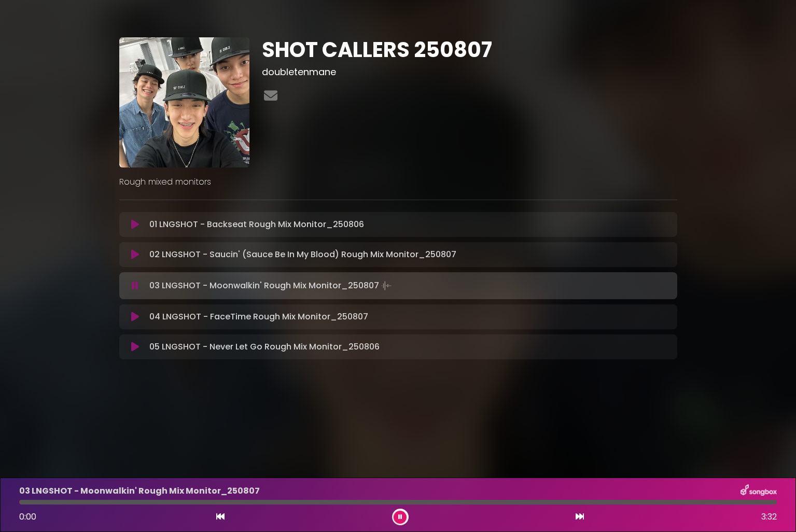 Image resolution: width=796 pixels, height=532 pixels. I want to click on p: 01 LNGSHOT - Backseat Rough Mix Monitor_250806, so click(257, 224).